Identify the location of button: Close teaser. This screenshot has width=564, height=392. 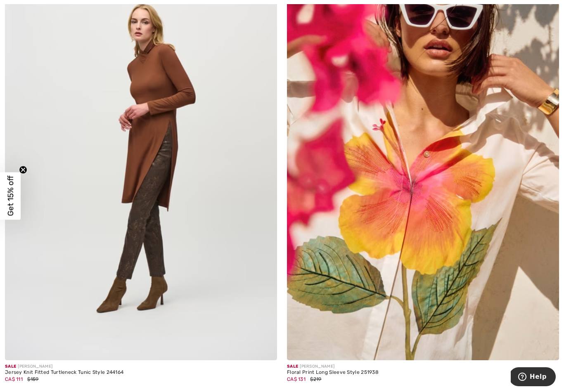
(23, 170).